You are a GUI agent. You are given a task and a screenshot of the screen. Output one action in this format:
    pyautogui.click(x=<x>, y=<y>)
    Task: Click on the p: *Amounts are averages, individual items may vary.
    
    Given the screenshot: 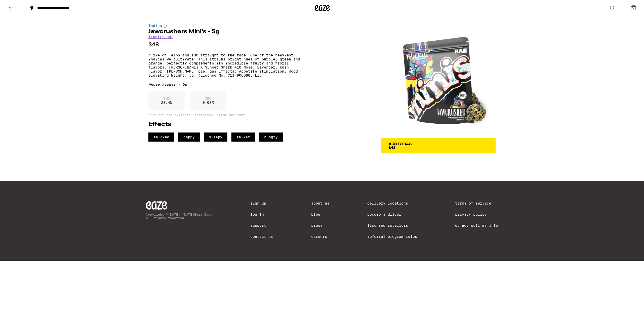 What is the action you would take?
    pyautogui.click(x=226, y=114)
    